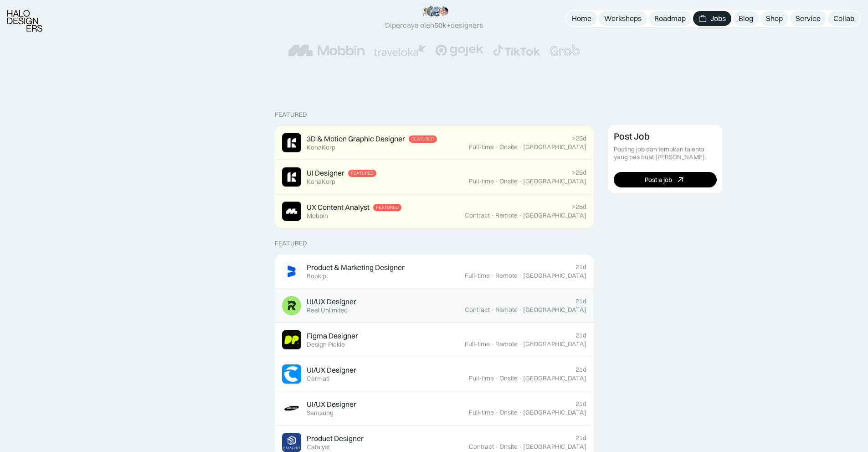 The width and height of the screenshot is (868, 452). Describe the element at coordinates (356, 139) in the screenshot. I see `div: 3D & Motion Graphic Designer` at that location.